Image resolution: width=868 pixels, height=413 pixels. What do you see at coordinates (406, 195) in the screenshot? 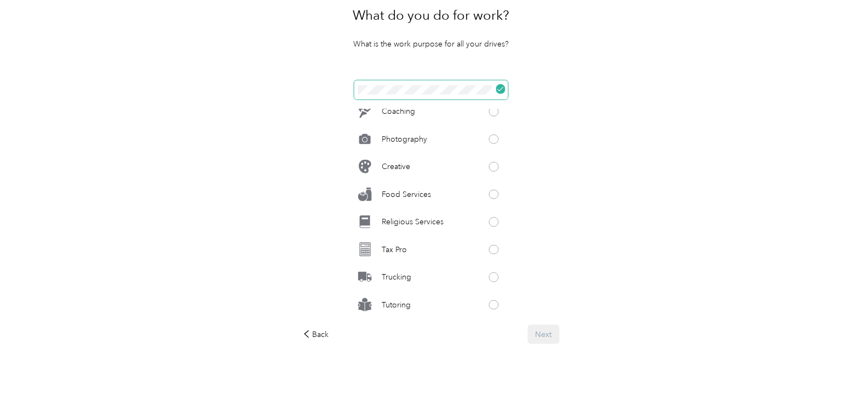
I see `p: Food Services` at bounding box center [406, 195].